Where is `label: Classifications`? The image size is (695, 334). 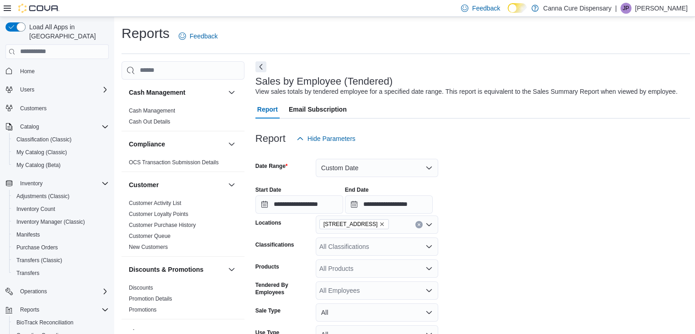 label: Classifications is located at coordinates (275, 245).